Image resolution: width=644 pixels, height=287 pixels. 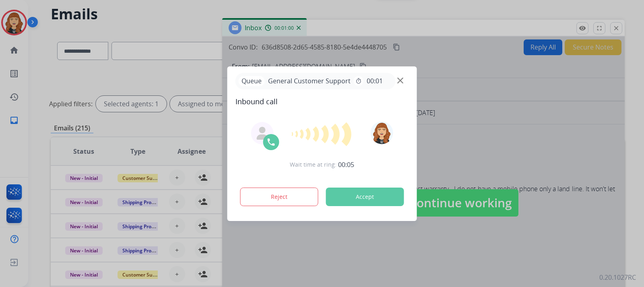 I want to click on img: close-button, so click(x=400, y=80).